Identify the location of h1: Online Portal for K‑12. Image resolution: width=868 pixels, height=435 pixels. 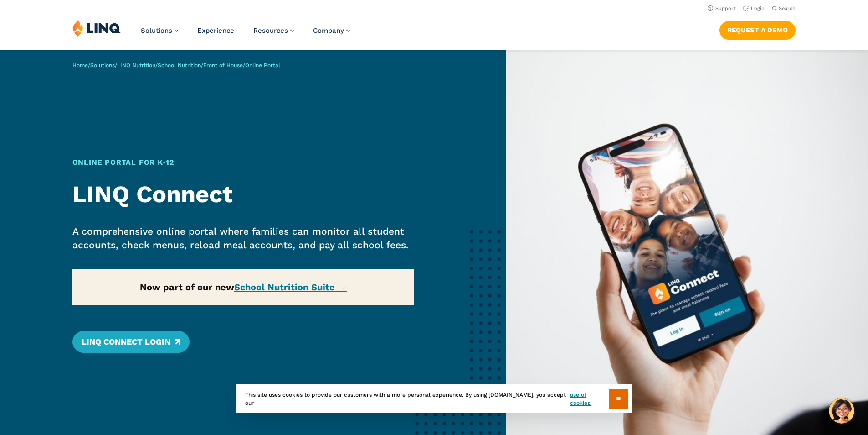
(243, 162).